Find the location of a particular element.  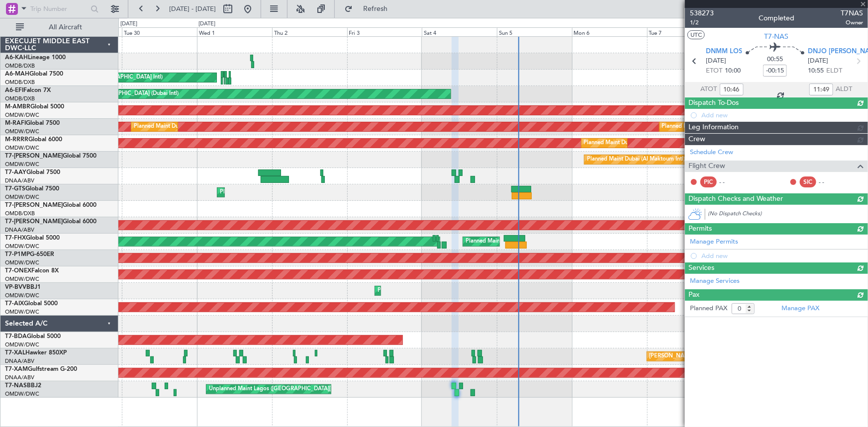

button: Refresh is located at coordinates (369, 9).